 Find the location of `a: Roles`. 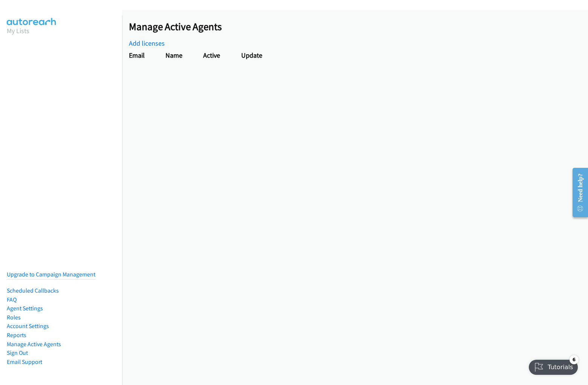

a: Roles is located at coordinates (13, 317).